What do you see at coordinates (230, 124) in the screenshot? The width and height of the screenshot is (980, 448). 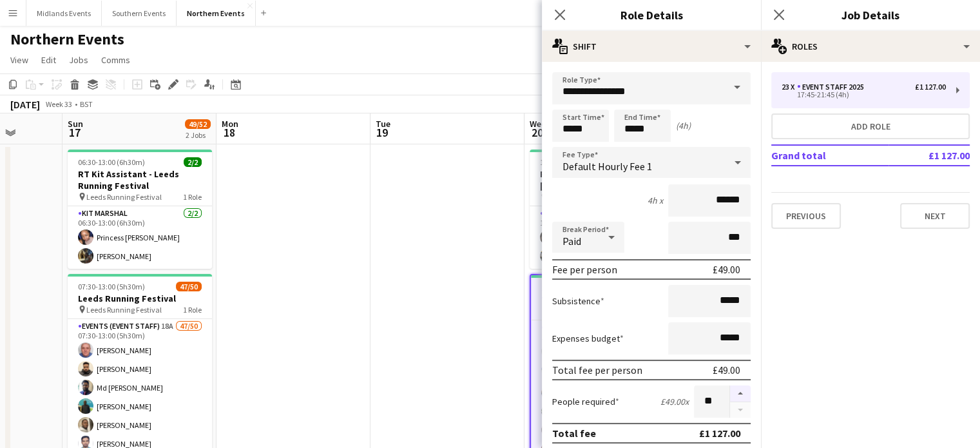 I see `span: Mon` at bounding box center [230, 124].